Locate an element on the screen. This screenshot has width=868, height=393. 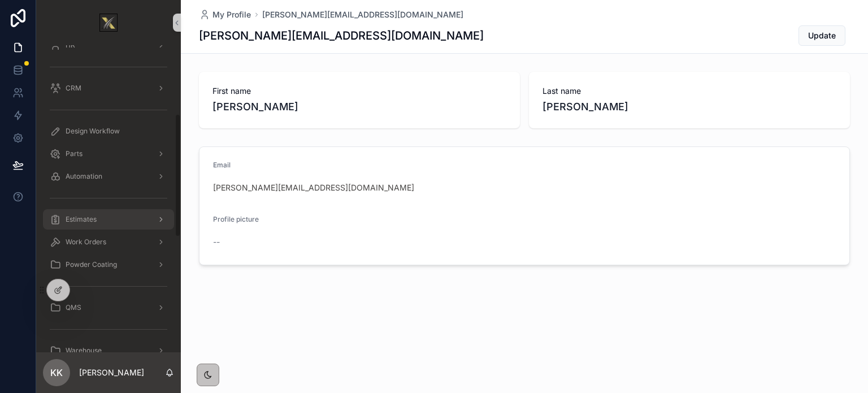
span: CRM is located at coordinates (73, 89).